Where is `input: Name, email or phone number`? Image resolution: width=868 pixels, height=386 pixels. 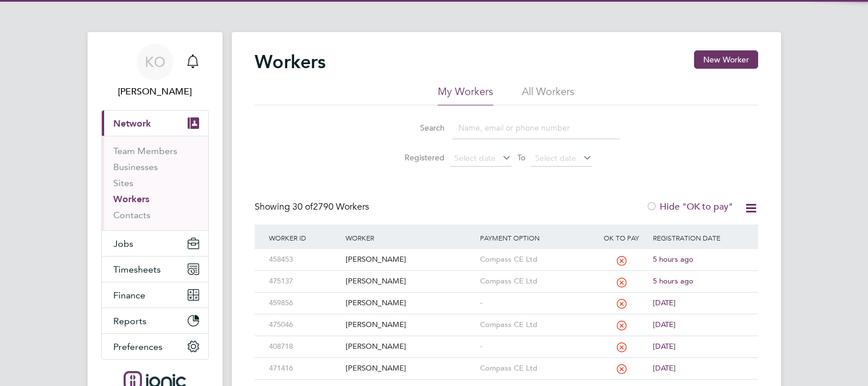
input: Name, email or phone number is located at coordinates (536, 128).